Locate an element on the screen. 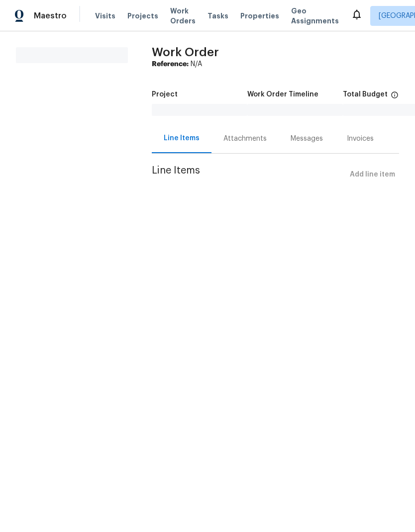 This screenshot has width=415, height=532. span: Visits is located at coordinates (105, 16).